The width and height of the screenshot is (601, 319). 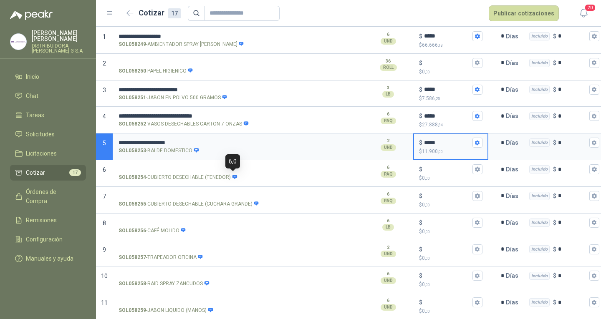 What do you see at coordinates (430, 98) in the screenshot?
I see `span: 7.586` at bounding box center [430, 98].